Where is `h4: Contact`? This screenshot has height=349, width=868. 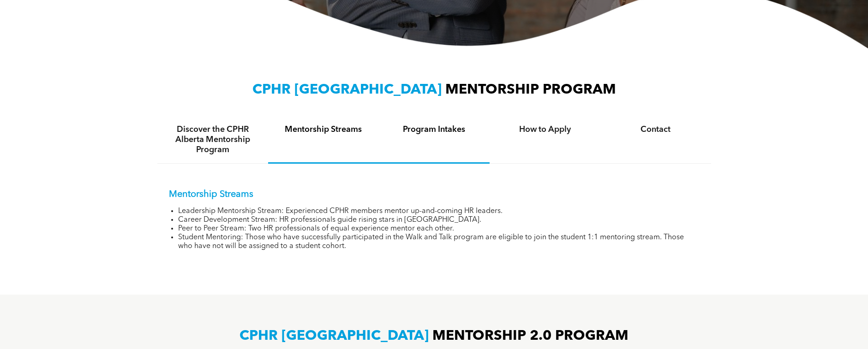
h4: Contact is located at coordinates (656, 130).